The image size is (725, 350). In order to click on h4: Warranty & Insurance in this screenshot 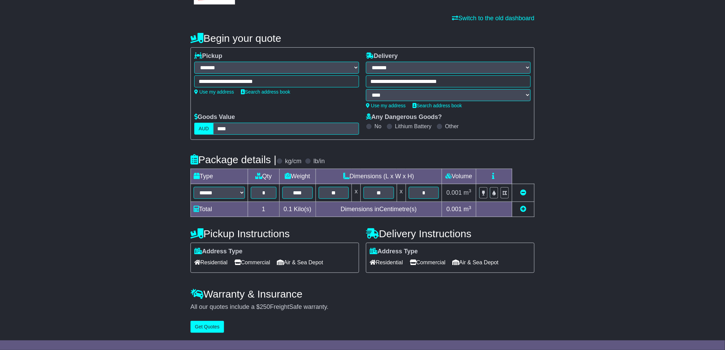, I will do `click(363, 294)`.